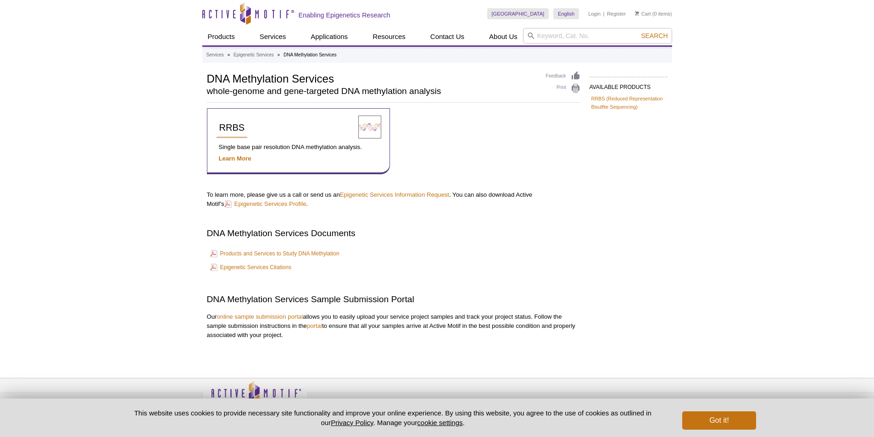  What do you see at coordinates (643, 14) in the screenshot?
I see `a: Cart` at bounding box center [643, 14].